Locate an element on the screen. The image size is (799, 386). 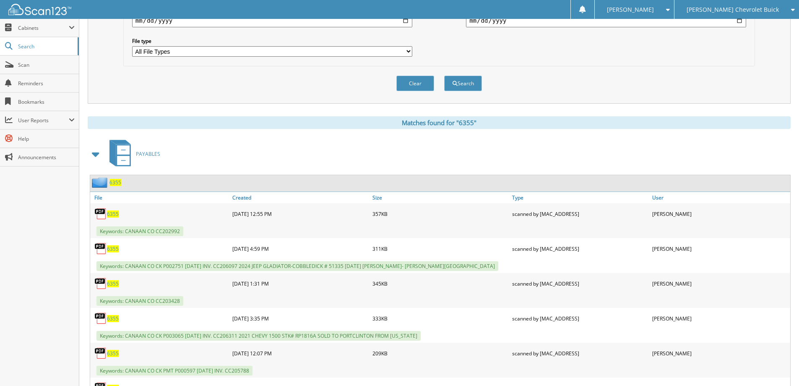
input: end is located at coordinates (606, 21).